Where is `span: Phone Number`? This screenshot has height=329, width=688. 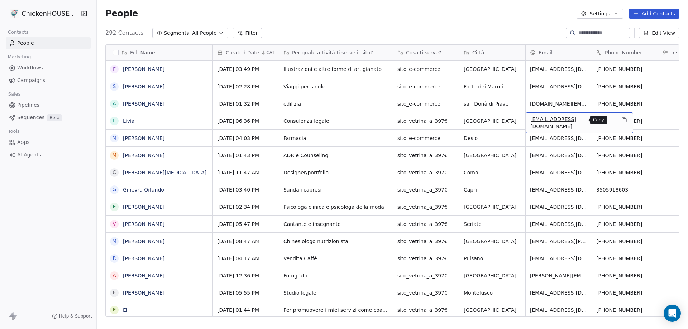 span: Phone Number is located at coordinates (623, 53).